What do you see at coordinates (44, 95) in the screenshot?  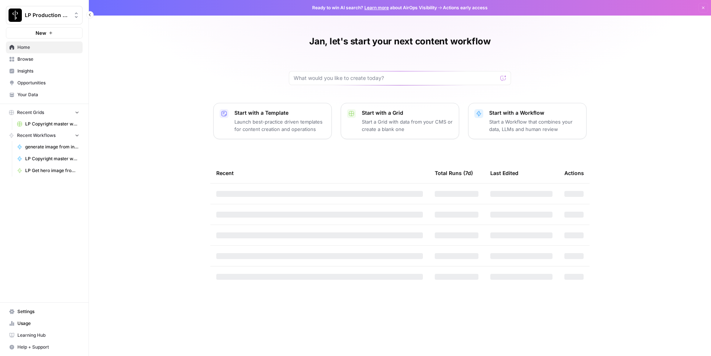 I see `a: Your Data` at bounding box center [44, 95].